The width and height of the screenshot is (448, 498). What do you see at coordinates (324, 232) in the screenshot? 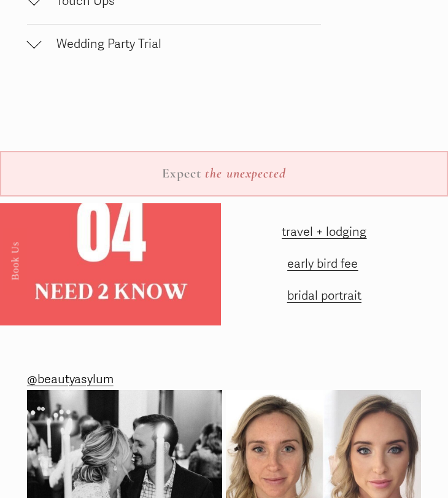
I see `a: travel + lodging` at bounding box center [324, 232].